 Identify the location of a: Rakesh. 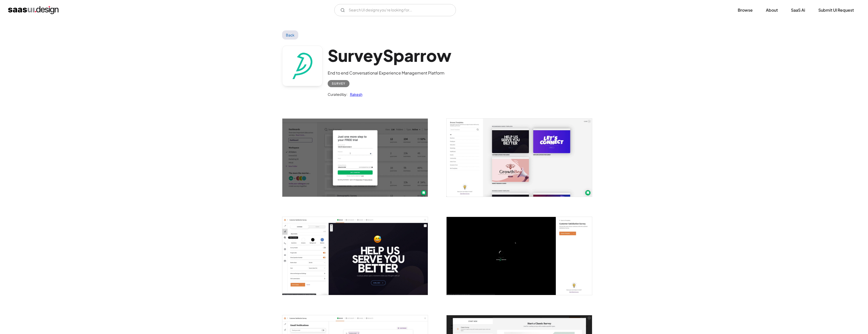
(355, 94).